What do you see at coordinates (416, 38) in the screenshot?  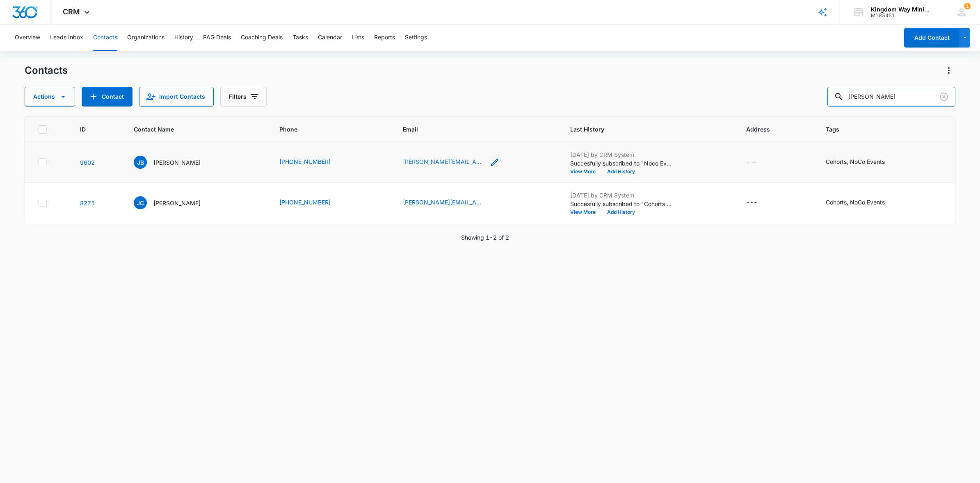 I see `button: Settings` at bounding box center [416, 38].